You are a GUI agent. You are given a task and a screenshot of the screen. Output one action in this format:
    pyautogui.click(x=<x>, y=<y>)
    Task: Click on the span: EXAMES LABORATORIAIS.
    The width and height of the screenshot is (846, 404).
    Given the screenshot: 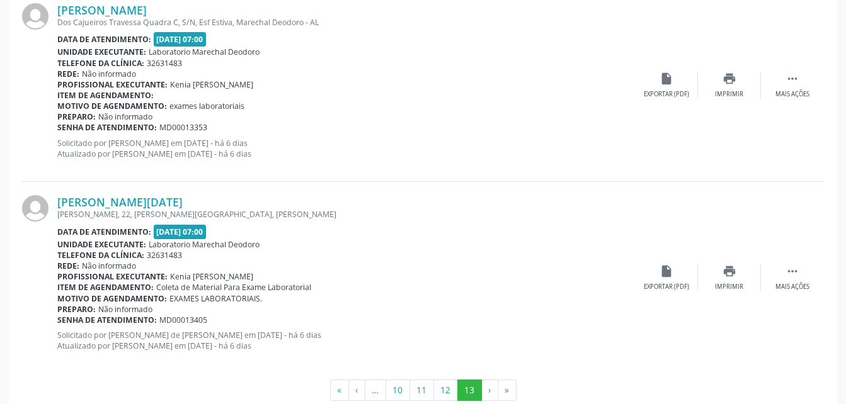 What is the action you would take?
    pyautogui.click(x=215, y=298)
    